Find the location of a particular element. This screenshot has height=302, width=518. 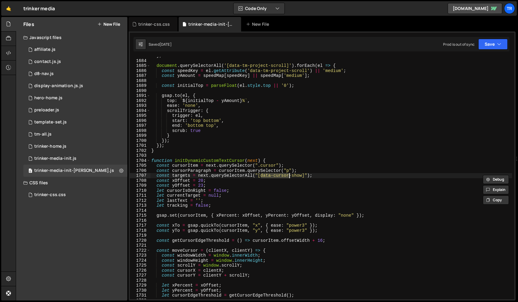

button: Code Only is located at coordinates (259, 8).